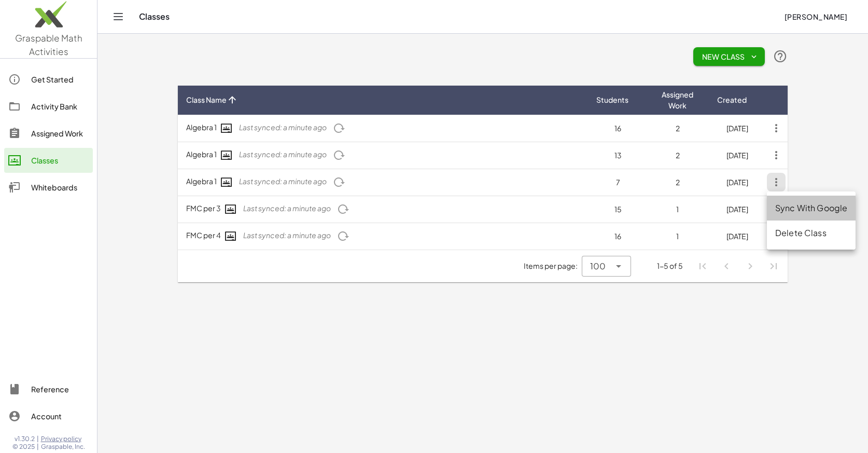 The width and height of the screenshot is (868, 453). I want to click on span: Created, so click(731, 100).